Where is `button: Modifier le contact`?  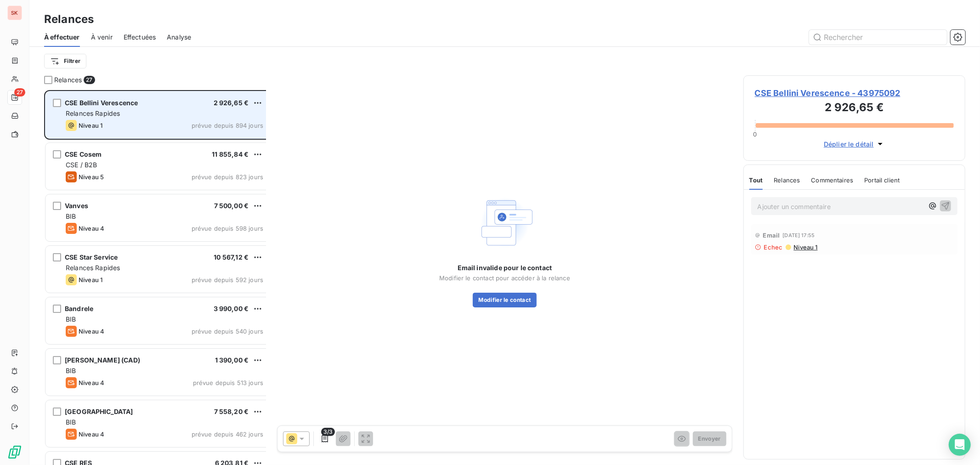 button: Modifier le contact is located at coordinates (504, 300).